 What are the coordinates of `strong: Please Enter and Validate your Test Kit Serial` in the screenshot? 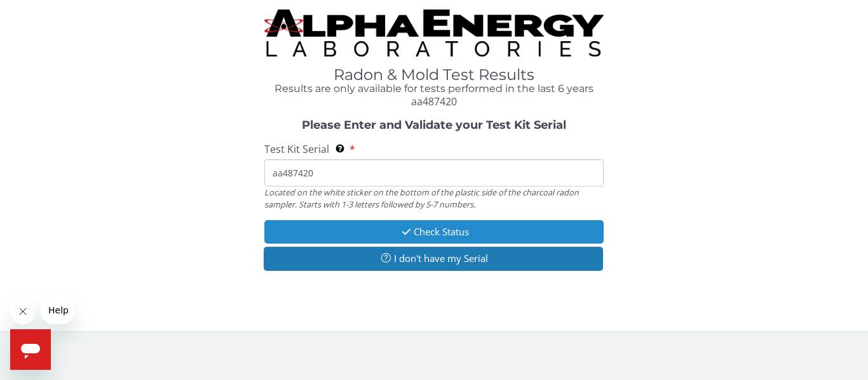 It's located at (434, 125).